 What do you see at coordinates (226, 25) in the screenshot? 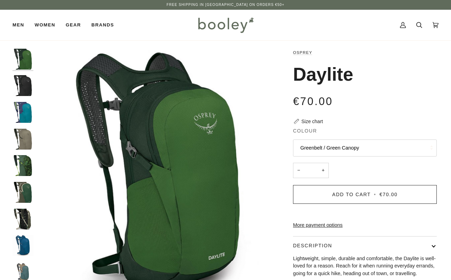
I see `img: Booley` at bounding box center [226, 25].